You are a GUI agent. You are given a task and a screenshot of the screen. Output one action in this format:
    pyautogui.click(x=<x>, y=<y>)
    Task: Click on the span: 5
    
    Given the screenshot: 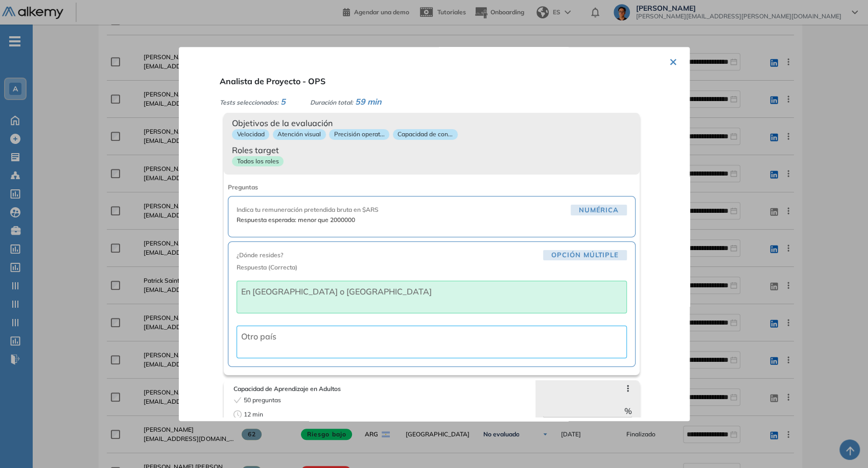 What is the action you would take?
    pyautogui.click(x=283, y=102)
    